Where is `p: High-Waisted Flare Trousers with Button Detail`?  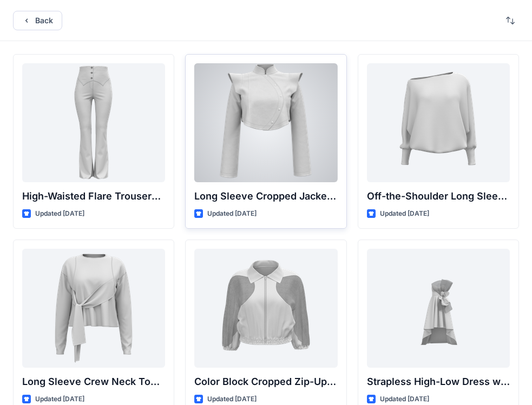 p: High-Waisted Flare Trousers with Button Detail is located at coordinates (94, 196).